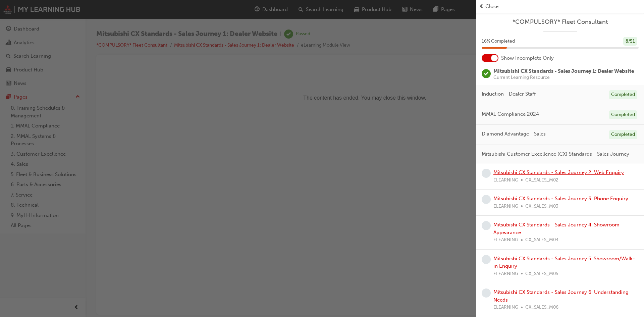 This screenshot has width=644, height=317. I want to click on div: 8 / 51, so click(631, 42).